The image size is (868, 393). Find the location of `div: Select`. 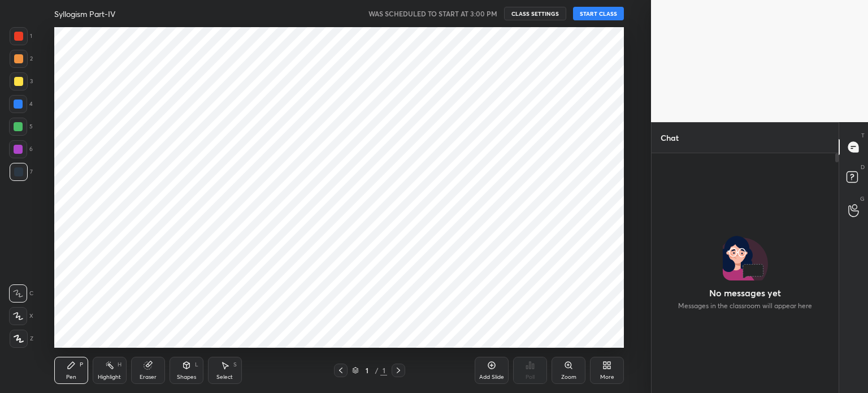

div: Select is located at coordinates (224, 377).